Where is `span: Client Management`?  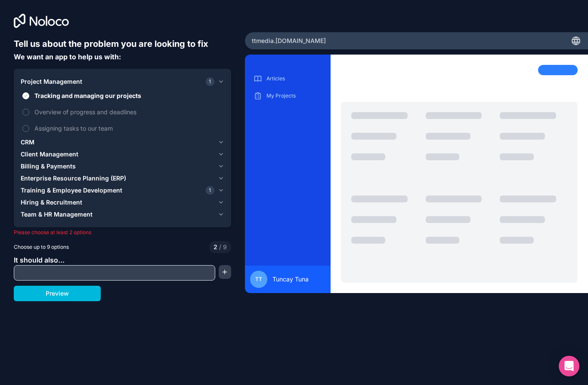 span: Client Management is located at coordinates (50, 155).